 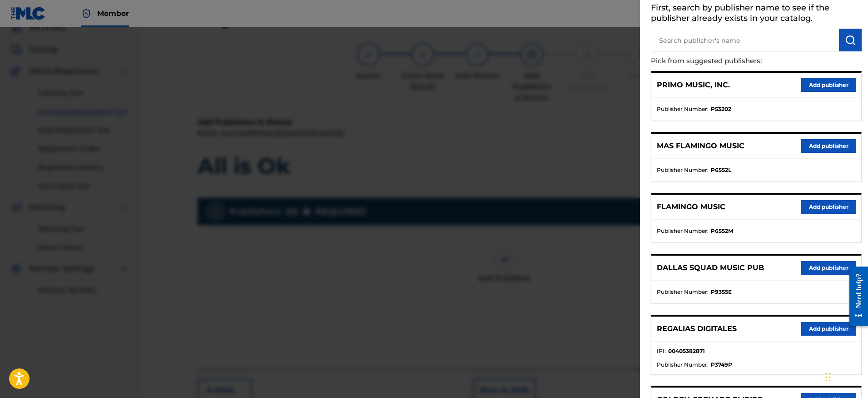 What do you see at coordinates (745, 40) in the screenshot?
I see `input: Search publisher's name` at bounding box center [745, 40].